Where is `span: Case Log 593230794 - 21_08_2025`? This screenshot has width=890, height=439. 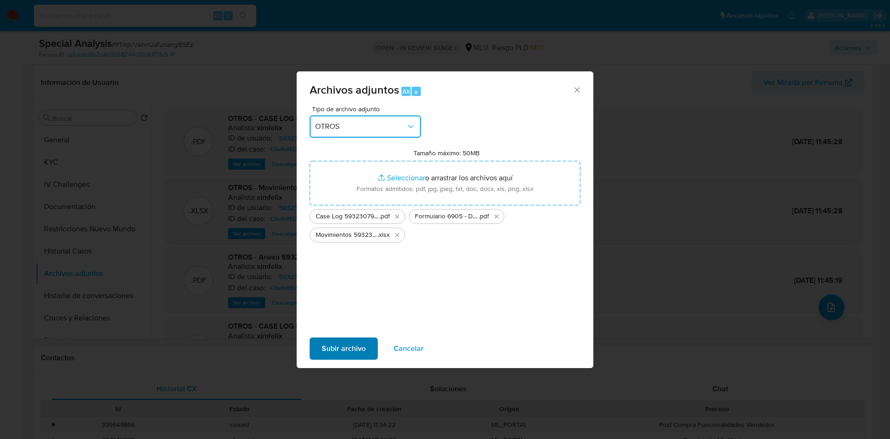
span: Case Log 593230794 - 21_08_2025 is located at coordinates (347, 216).